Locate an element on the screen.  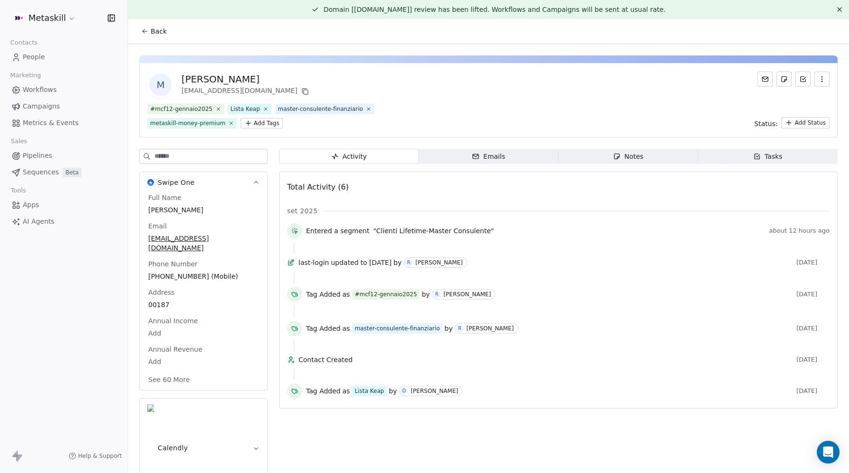
span: Contact Created is located at coordinates (545, 360).